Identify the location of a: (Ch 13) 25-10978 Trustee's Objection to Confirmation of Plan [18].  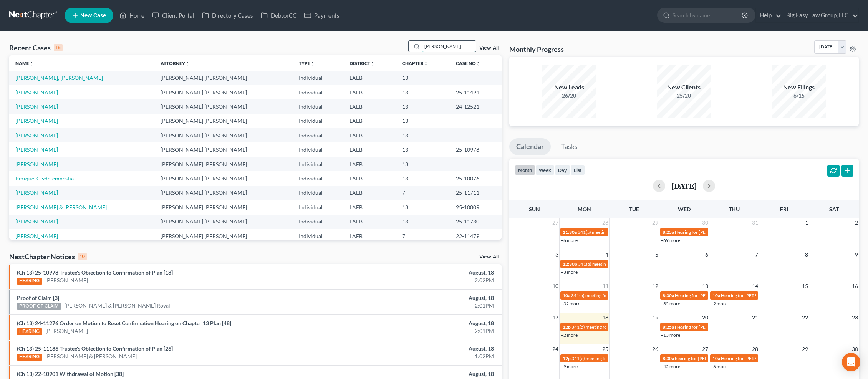
(95, 272).